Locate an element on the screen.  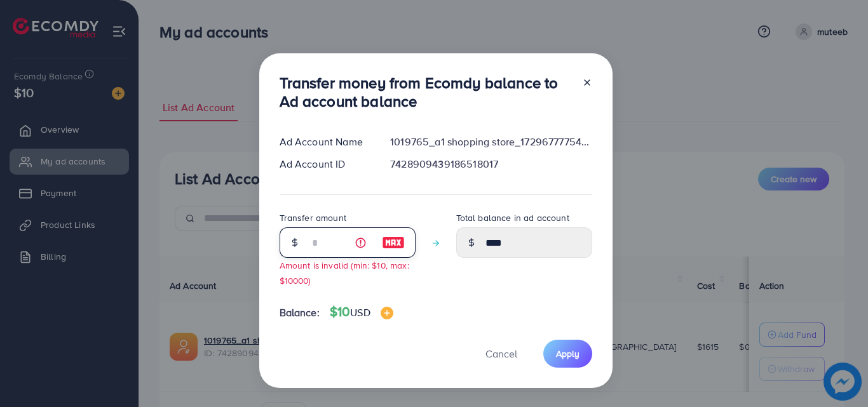
span: Cancel is located at coordinates (501, 354).